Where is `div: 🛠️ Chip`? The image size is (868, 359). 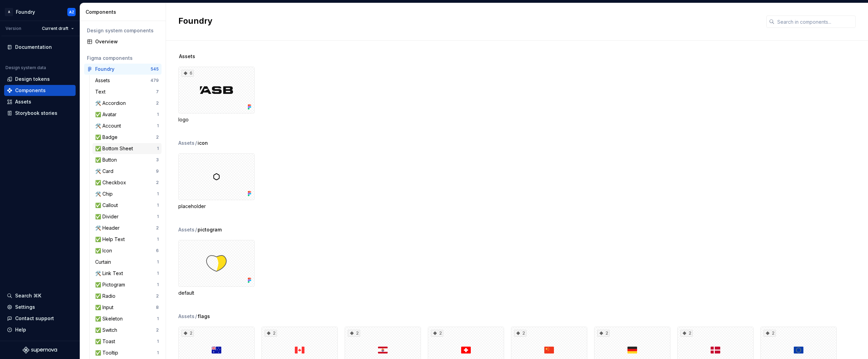
div: 🛠️ Chip is located at coordinates (105, 194).